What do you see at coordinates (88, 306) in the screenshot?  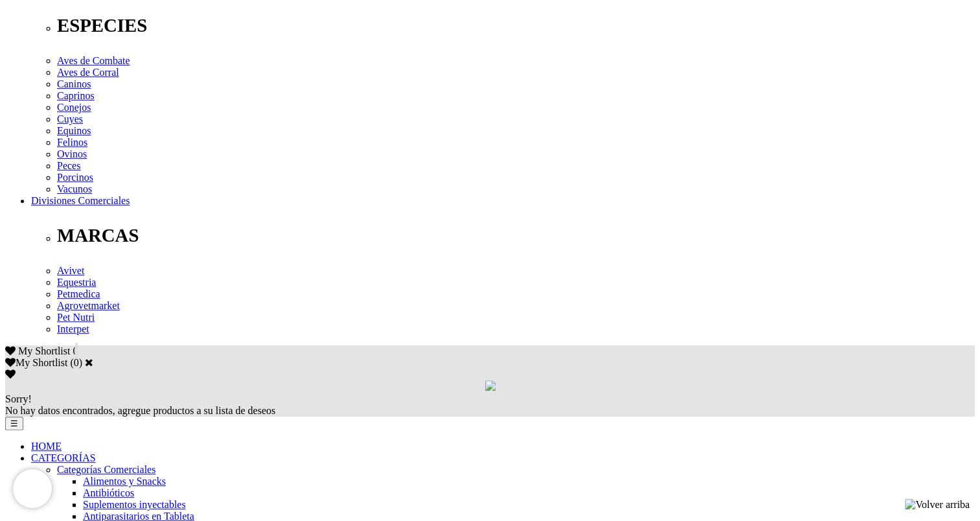 I see `span: Agrovetmarket` at bounding box center [88, 306].